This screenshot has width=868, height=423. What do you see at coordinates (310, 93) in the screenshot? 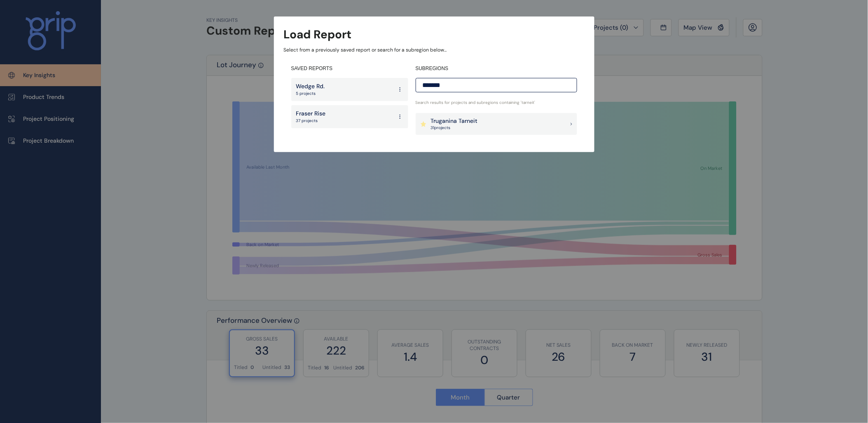
I see `p: 5 projects` at bounding box center [310, 93].